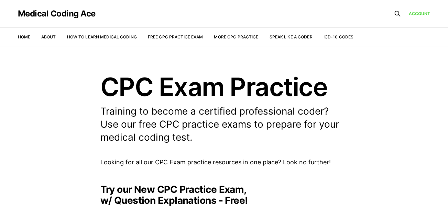 The height and width of the screenshot is (223, 448). What do you see at coordinates (48, 37) in the screenshot?
I see `a: About` at bounding box center [48, 37].